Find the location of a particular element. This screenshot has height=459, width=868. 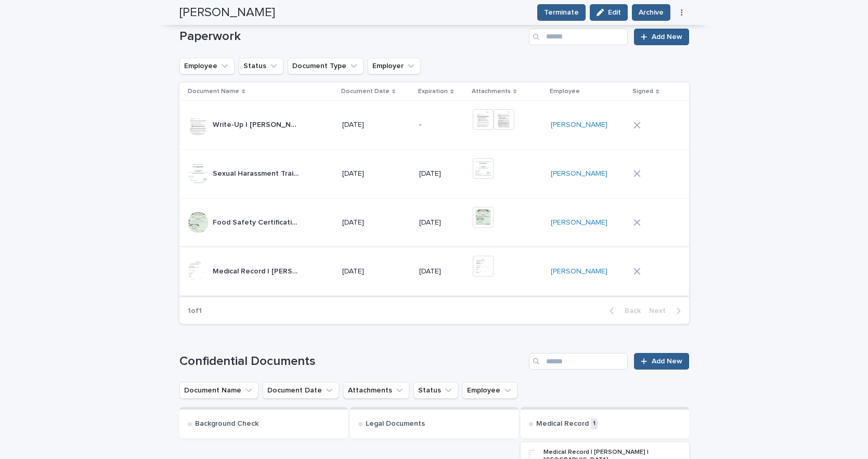

button: Document Type is located at coordinates (325, 66).